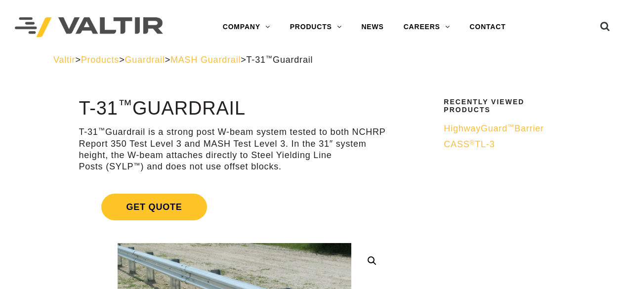  What do you see at coordinates (206, 60) in the screenshot?
I see `span: MASH Guardrail` at bounding box center [206, 60].